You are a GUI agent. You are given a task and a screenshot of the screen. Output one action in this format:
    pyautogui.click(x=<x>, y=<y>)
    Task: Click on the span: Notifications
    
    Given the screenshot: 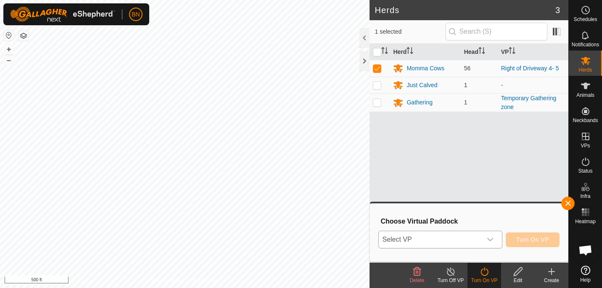 What is the action you would take?
    pyautogui.click(x=585, y=45)
    